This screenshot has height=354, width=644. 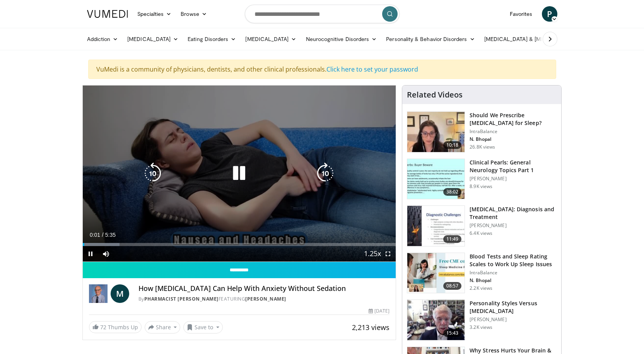 I want to click on p: 2.2K views, so click(x=481, y=288).